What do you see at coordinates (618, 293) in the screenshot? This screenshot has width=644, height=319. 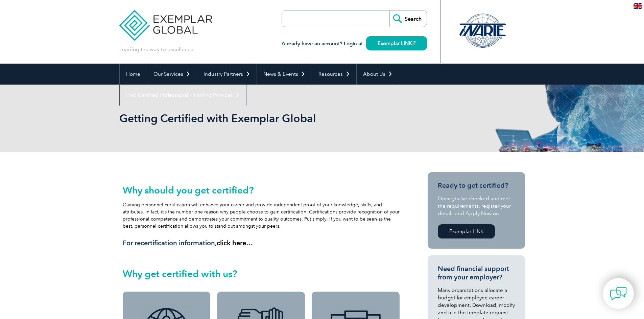 I see `img: contact-chat.png` at bounding box center [618, 293].